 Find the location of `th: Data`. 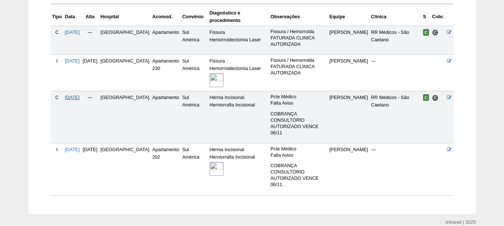

th: Data is located at coordinates (72, 17).